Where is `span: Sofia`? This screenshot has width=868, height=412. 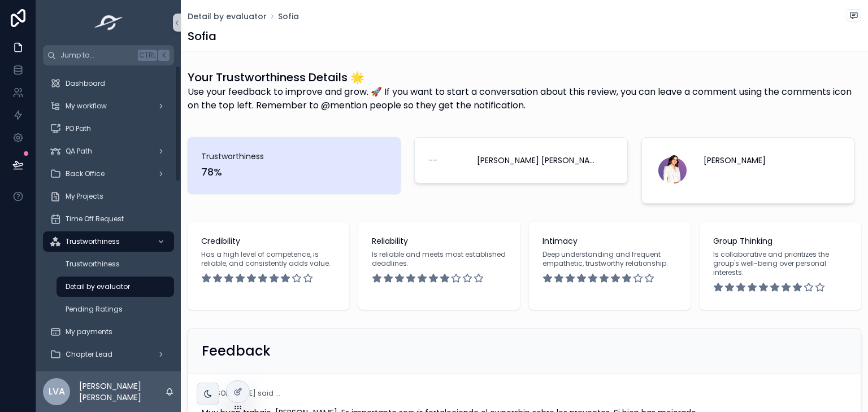
span: Sofia is located at coordinates (288, 16).